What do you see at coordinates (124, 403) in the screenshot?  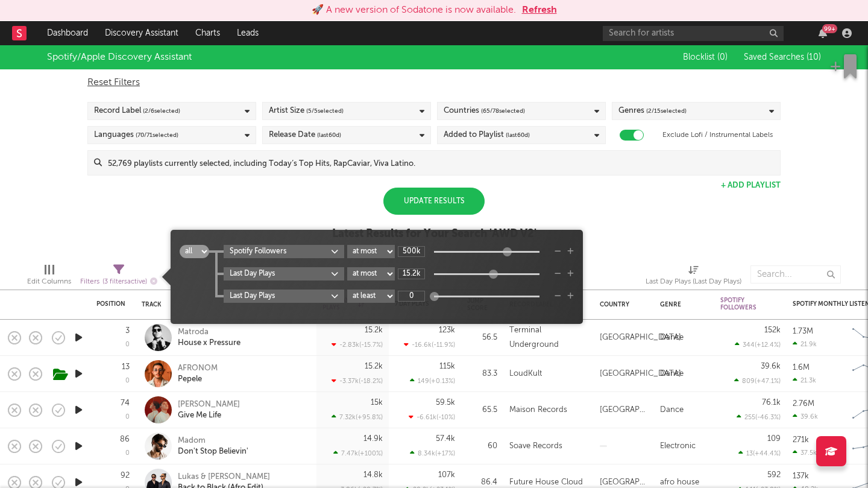 I see `div: 74` at bounding box center [124, 403].